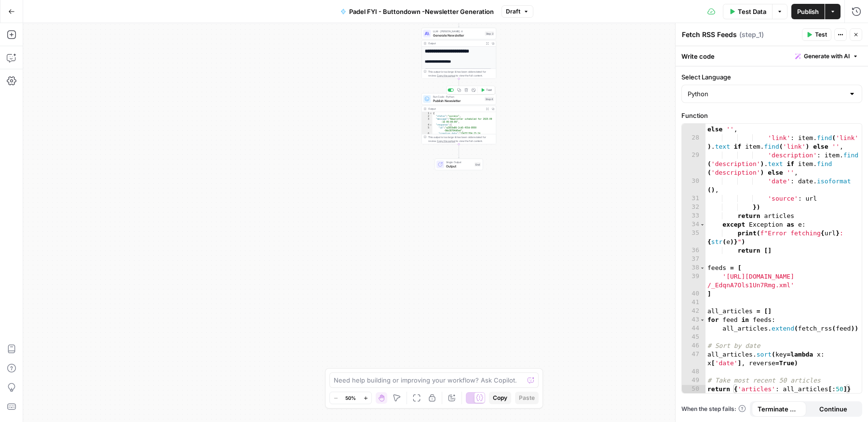  What do you see at coordinates (527, 398) in the screenshot?
I see `span: Paste` at bounding box center [527, 398].